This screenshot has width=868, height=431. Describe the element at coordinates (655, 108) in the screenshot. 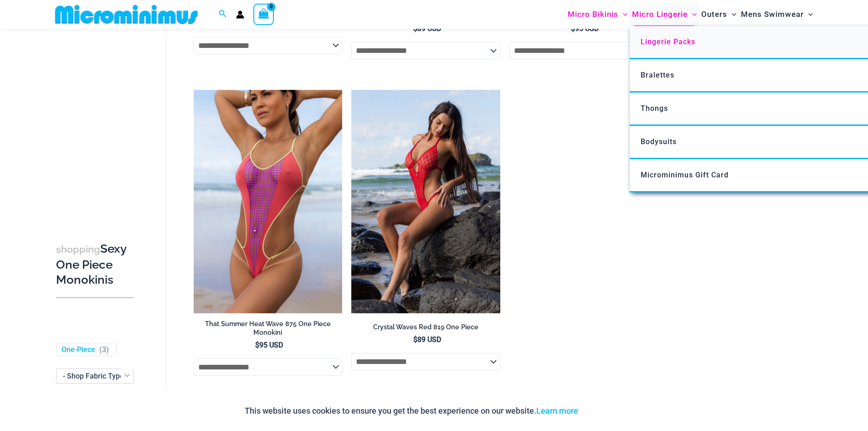

I see `span: Thongs` at that location.